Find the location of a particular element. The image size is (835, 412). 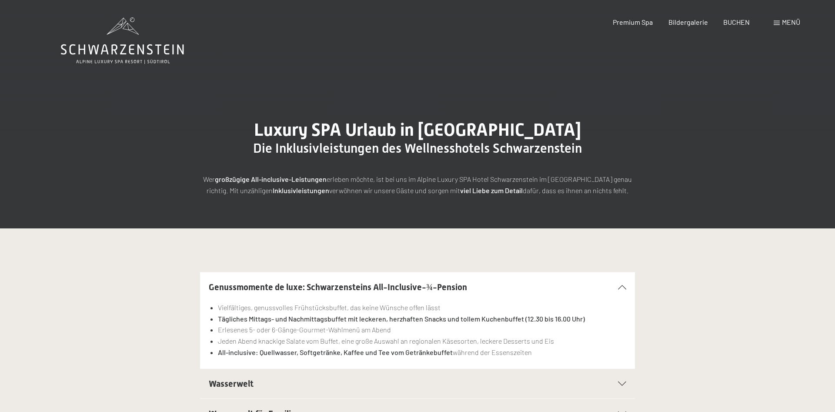

a: Bildergalerie is located at coordinates (688, 22).